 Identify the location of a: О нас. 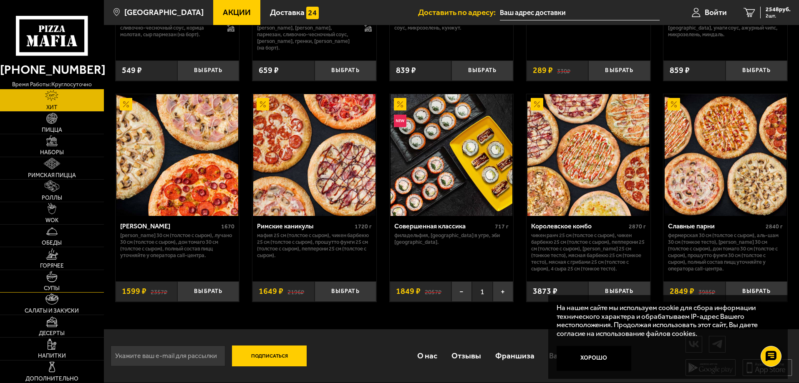
(427, 356).